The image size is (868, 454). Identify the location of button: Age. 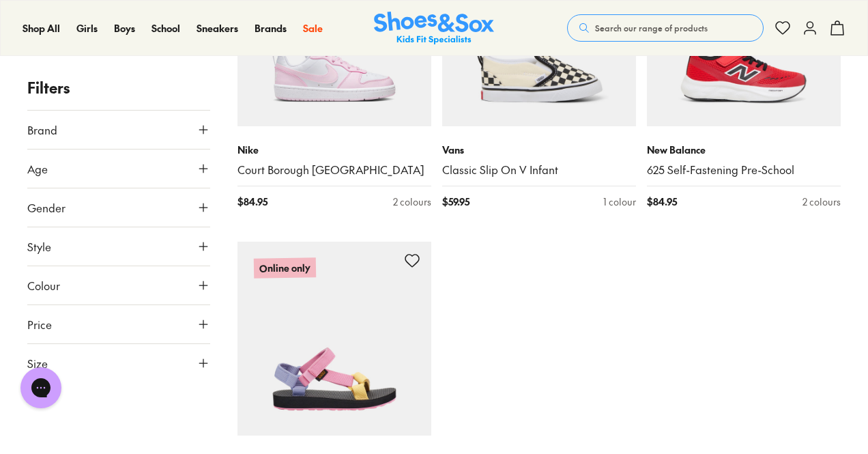
(118, 169).